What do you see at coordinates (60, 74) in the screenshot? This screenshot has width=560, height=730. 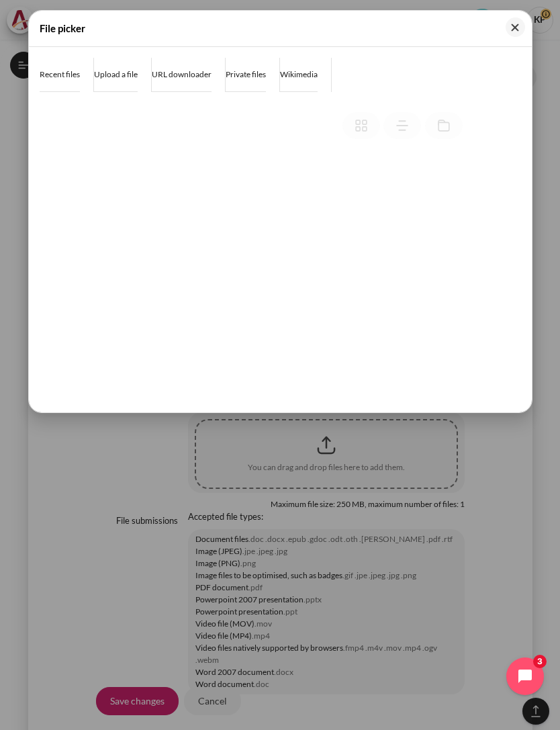 I see `span: Recent files` at bounding box center [60, 74].